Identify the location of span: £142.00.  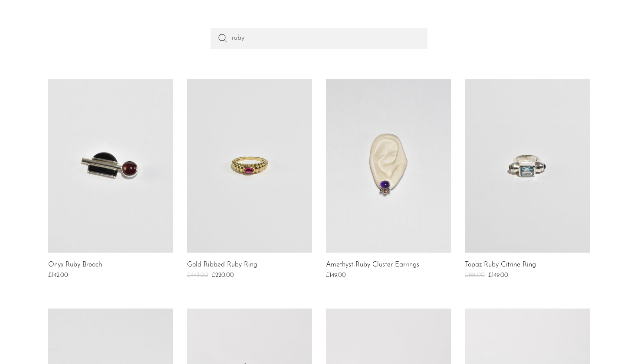
(58, 275).